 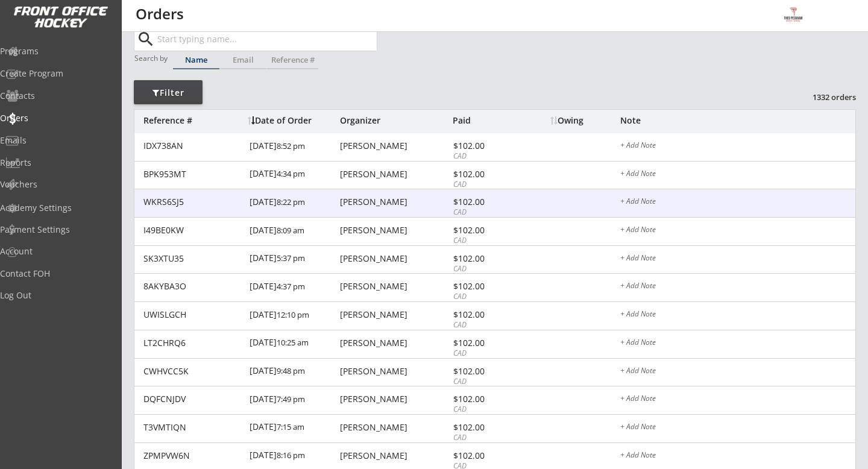 I want to click on font: 8:16 pm, so click(x=290, y=455).